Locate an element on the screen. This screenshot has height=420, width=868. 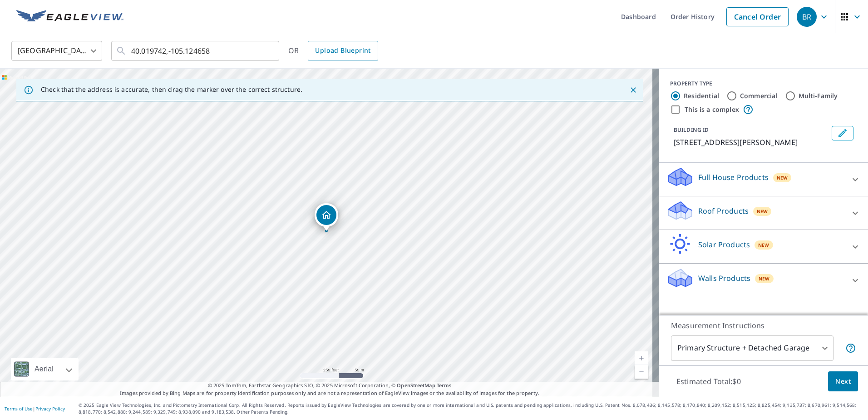
span: Upload Blueprint is located at coordinates (343, 50).